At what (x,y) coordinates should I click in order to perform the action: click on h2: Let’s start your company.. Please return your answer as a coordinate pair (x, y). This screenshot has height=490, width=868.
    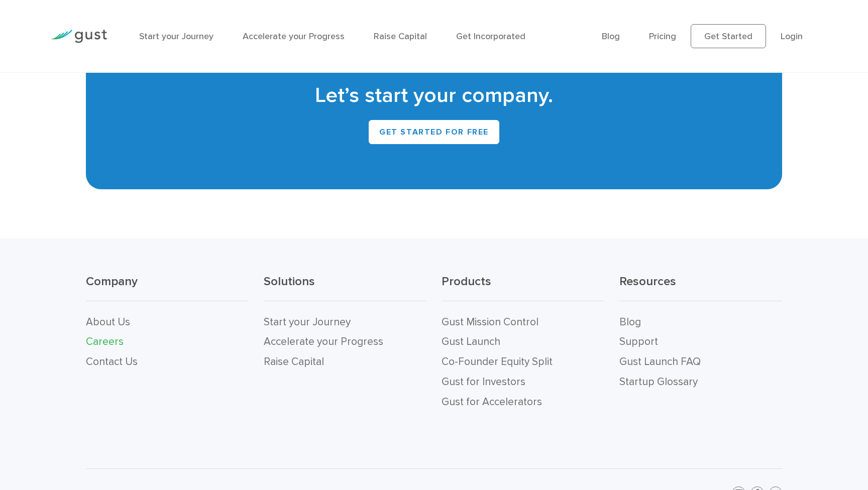
    Looking at the image, I should click on (434, 96).